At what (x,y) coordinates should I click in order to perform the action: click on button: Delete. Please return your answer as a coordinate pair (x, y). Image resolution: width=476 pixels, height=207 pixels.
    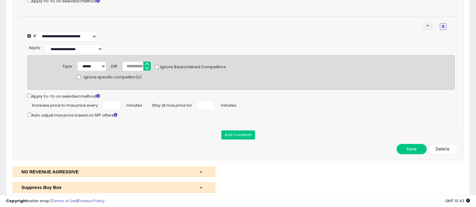
    Looking at the image, I should click on (443, 149).